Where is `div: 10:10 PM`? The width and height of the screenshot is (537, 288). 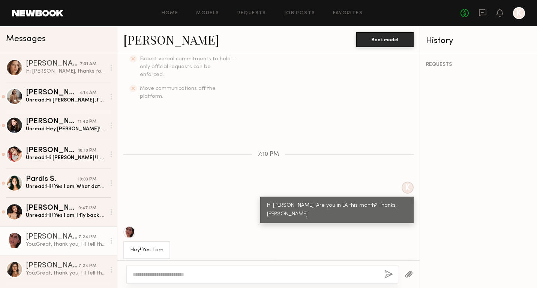 div: 10:10 PM is located at coordinates (87, 151).